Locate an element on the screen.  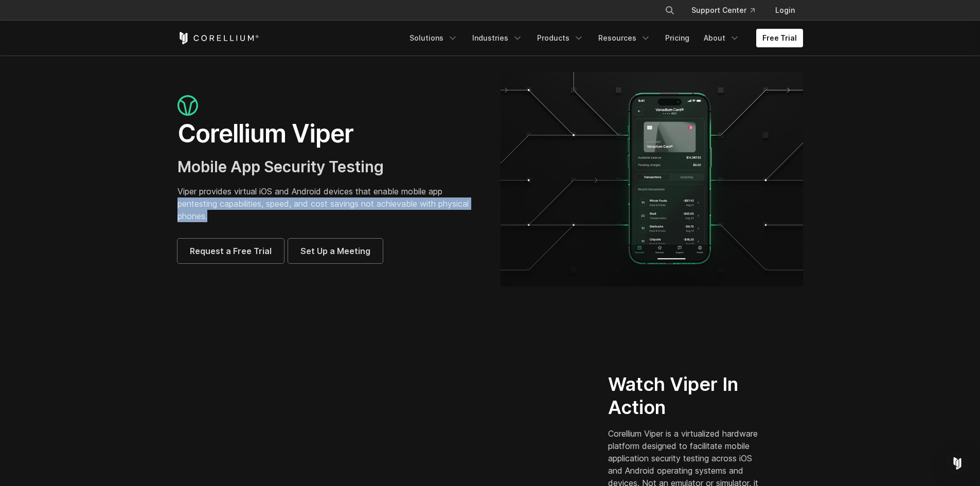
a: Free Trial is located at coordinates (779, 38).